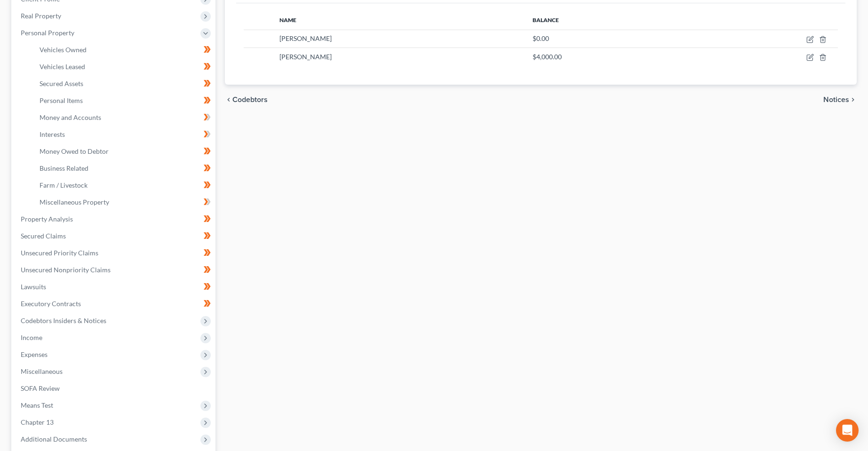 Image resolution: width=868 pixels, height=451 pixels. What do you see at coordinates (47, 219) in the screenshot?
I see `span: Property Analysis` at bounding box center [47, 219].